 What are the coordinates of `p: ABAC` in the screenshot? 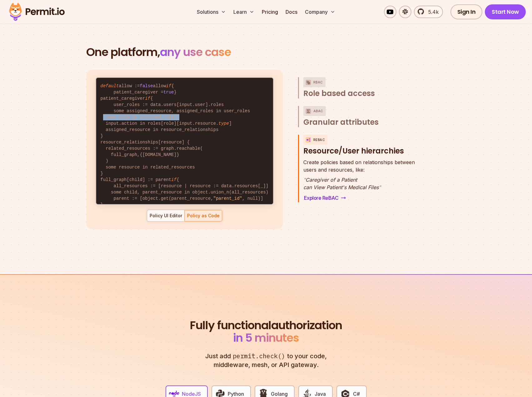 It's located at (318, 111).